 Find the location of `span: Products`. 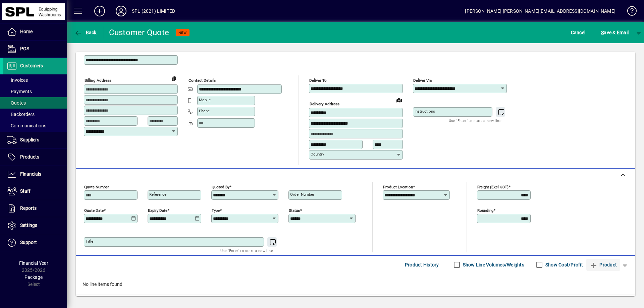

span: Products is located at coordinates (30, 157).